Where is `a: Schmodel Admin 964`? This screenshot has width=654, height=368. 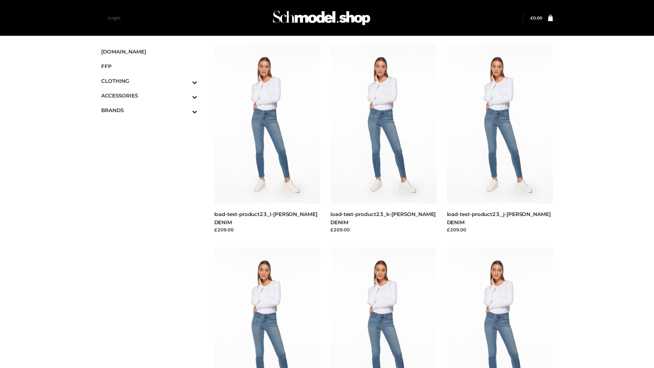 a: Schmodel Admin 964 is located at coordinates (322, 18).